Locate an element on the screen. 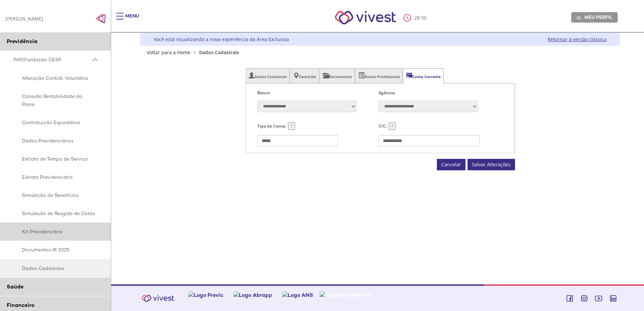 Image resolution: width=644 pixels, height=311 pixels. strong: Agência: is located at coordinates (387, 93).